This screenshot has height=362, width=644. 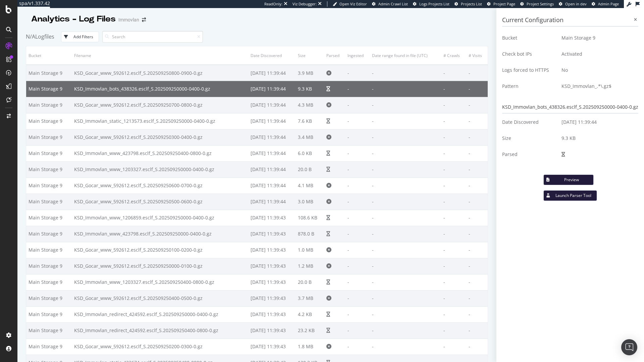 I want to click on td: KSD_Immovlan_www_423798.esclf_S.202509250400-0800-0.gz, so click(x=160, y=154).